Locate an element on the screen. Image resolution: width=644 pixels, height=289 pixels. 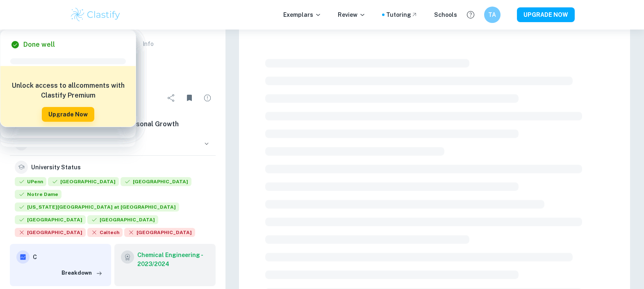
div: Rejected: Stanford University is located at coordinates (50, 233).